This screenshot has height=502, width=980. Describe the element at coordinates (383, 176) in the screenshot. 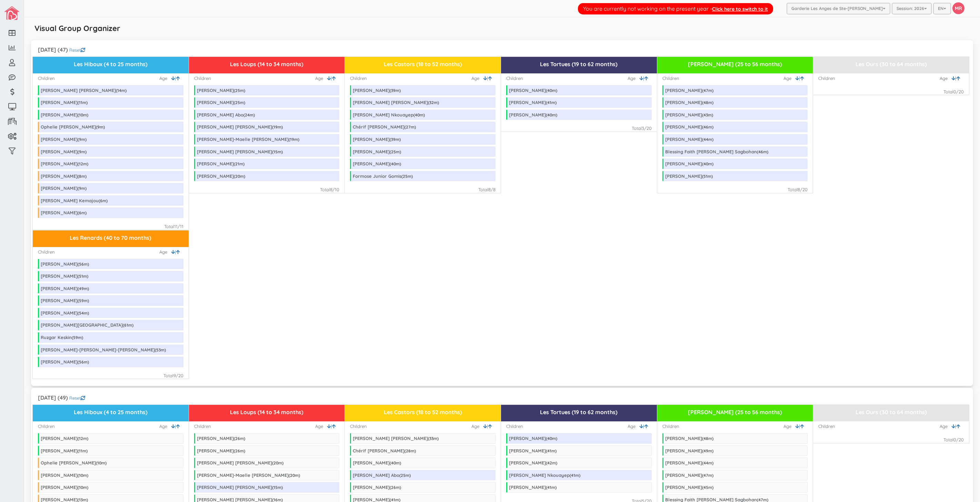

I see `div: Formose Junior Gomis` at that location.